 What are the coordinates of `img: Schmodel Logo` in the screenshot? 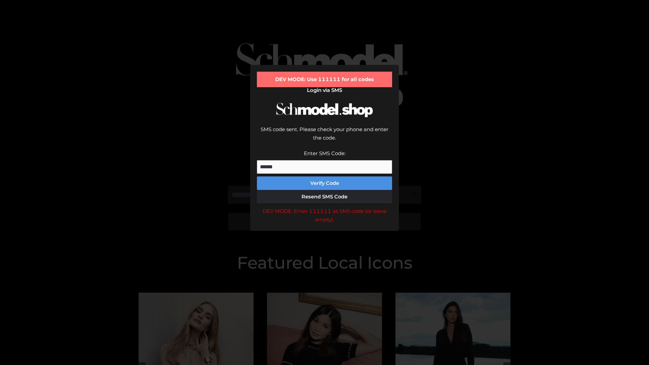 It's located at (324, 110).